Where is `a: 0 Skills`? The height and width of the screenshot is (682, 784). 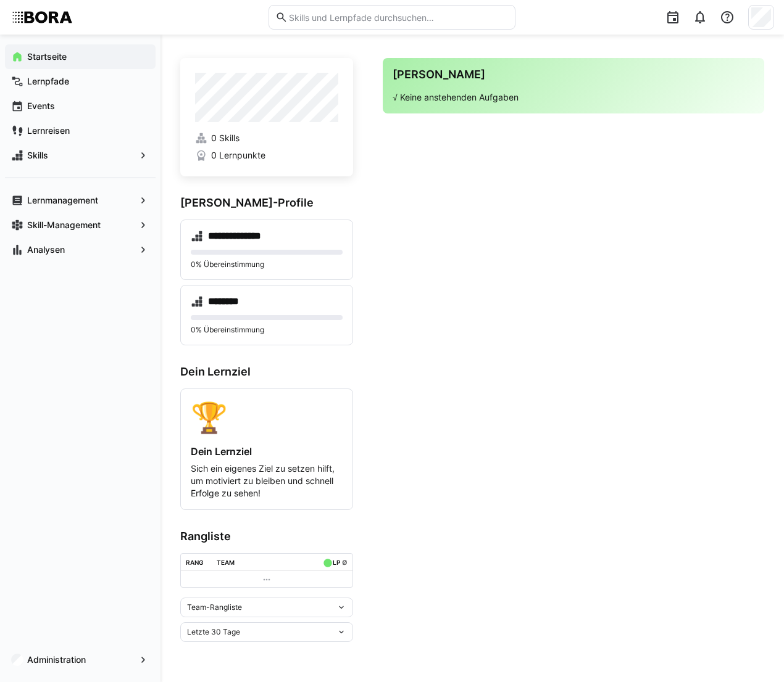 a: 0 Skills is located at coordinates (267, 138).